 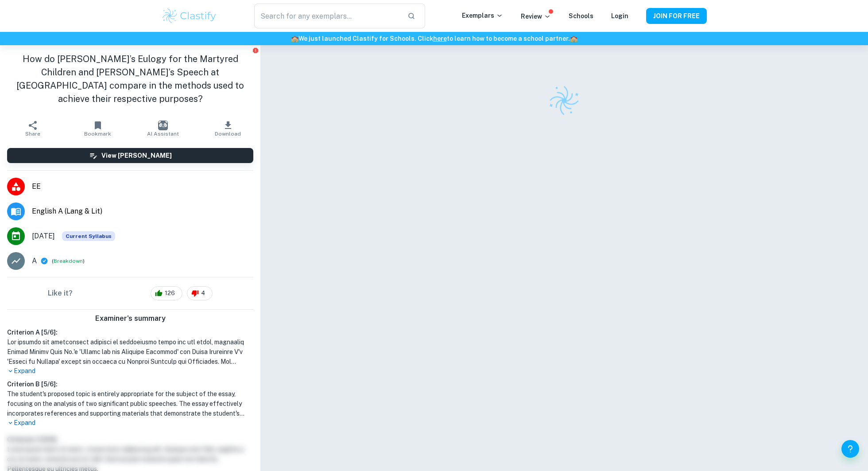 I want to click on p: Exemplars, so click(x=483, y=15).